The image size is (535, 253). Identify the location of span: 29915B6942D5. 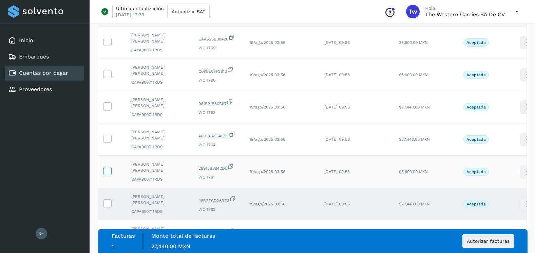
(219, 167).